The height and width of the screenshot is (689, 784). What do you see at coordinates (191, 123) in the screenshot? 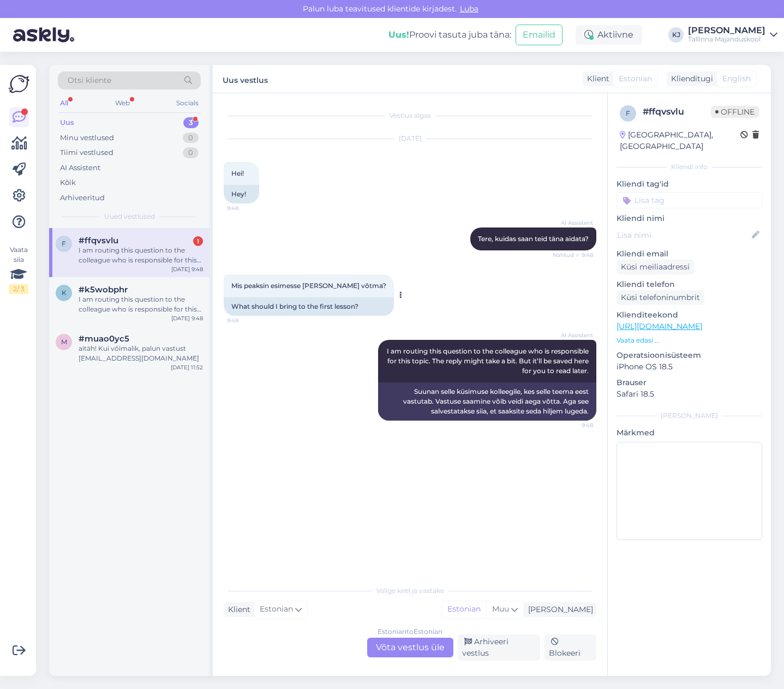
I see `div: 3` at bounding box center [191, 123].